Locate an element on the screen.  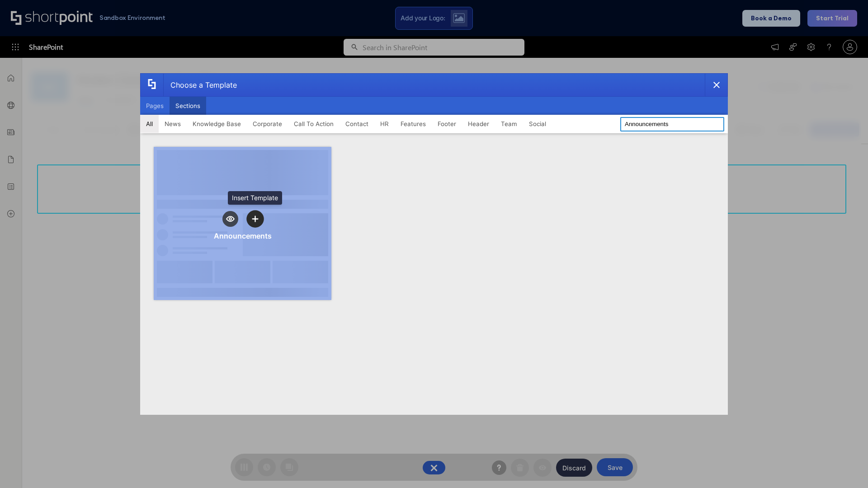
button: Footer is located at coordinates (447, 124).